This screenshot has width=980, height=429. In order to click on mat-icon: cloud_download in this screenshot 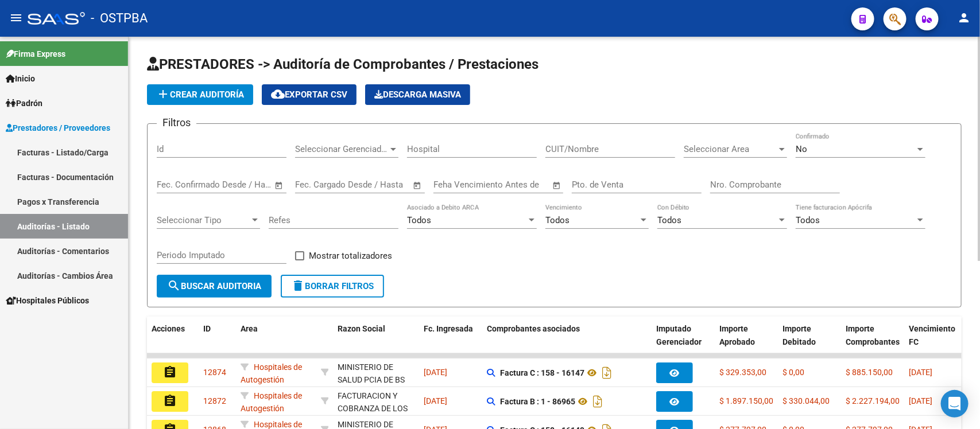, I will do `click(278, 94)`.